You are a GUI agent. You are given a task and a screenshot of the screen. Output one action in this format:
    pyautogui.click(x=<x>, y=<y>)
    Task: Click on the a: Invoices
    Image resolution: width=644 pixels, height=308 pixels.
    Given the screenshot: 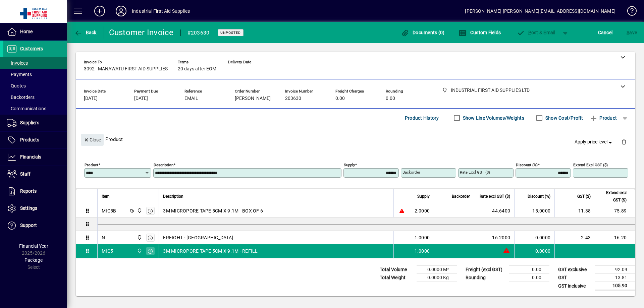 What is the action you would take?
    pyautogui.click(x=35, y=63)
    